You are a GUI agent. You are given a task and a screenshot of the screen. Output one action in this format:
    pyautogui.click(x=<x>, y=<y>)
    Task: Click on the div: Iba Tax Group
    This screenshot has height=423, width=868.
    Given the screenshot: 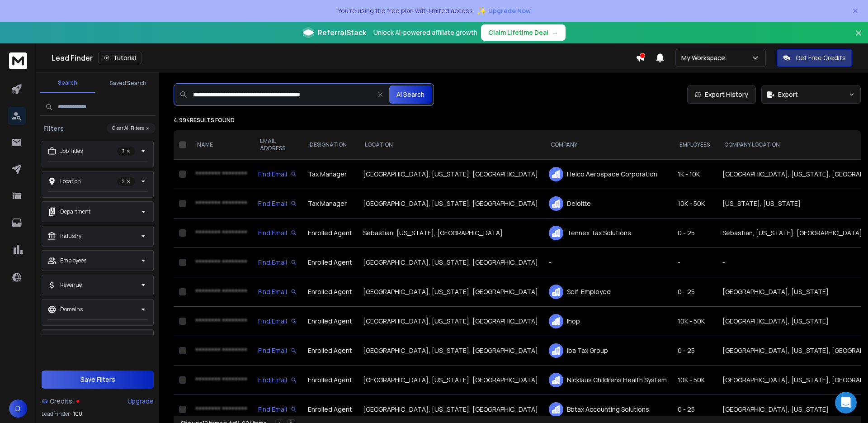 What is the action you would take?
    pyautogui.click(x=608, y=351)
    